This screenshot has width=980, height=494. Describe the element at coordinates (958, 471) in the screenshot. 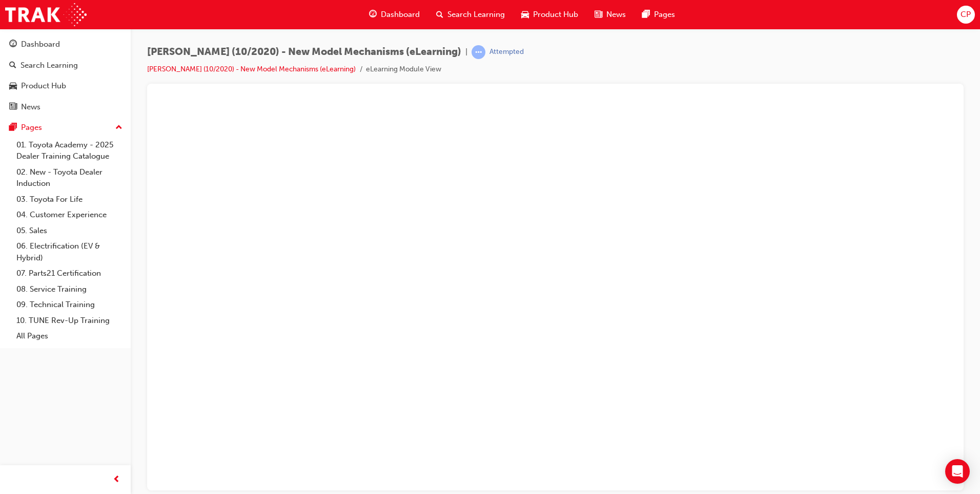

I see `div: Open Intercom Messenger` at that location.